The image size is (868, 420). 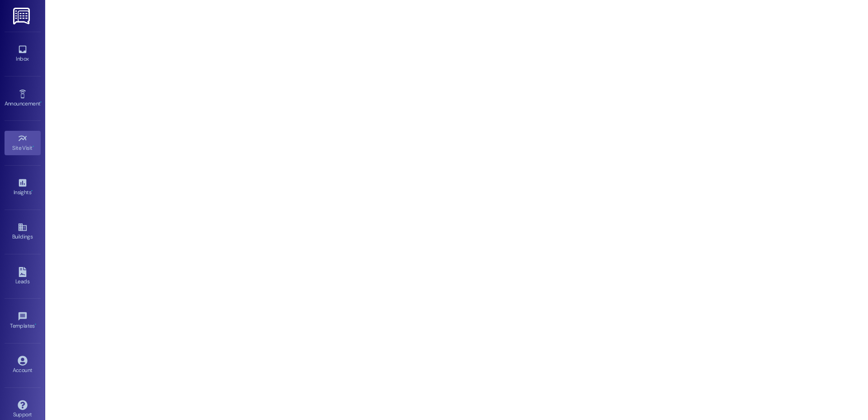 I want to click on a: Buildings, so click(x=22, y=232).